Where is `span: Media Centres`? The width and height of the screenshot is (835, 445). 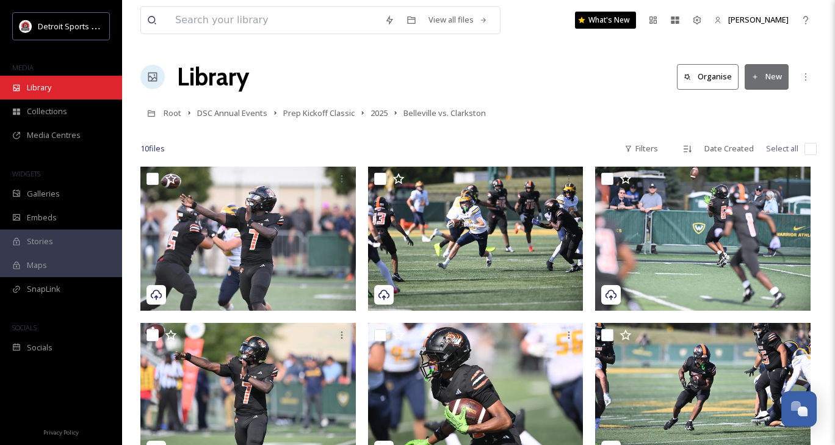
span: Media Centres is located at coordinates (54, 135).